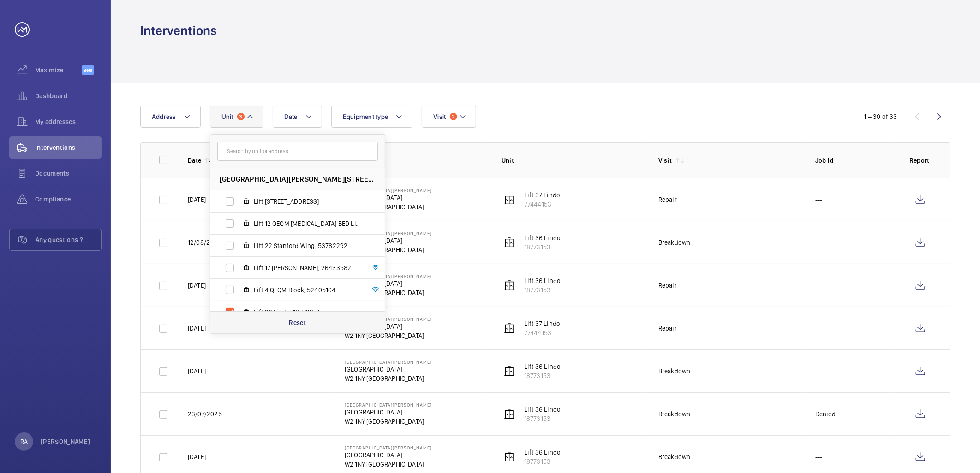  Describe the element at coordinates (307, 312) in the screenshot. I see `span: Lift 36 Lindo, 18773153` at that location.